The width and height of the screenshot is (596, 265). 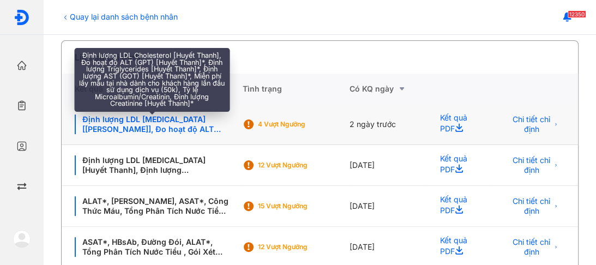 What do you see at coordinates (577, 14) in the screenshot?
I see `span: 12350` at bounding box center [577, 14].